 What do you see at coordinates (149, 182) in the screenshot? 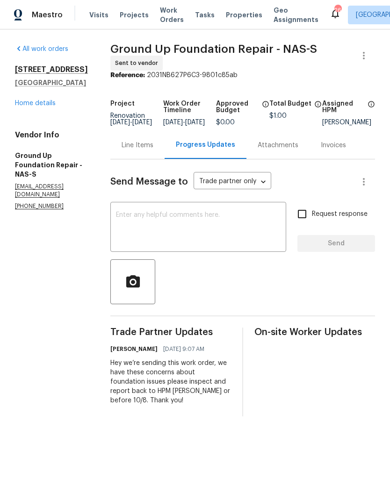
I see `span: Send Message to` at bounding box center [149, 182].